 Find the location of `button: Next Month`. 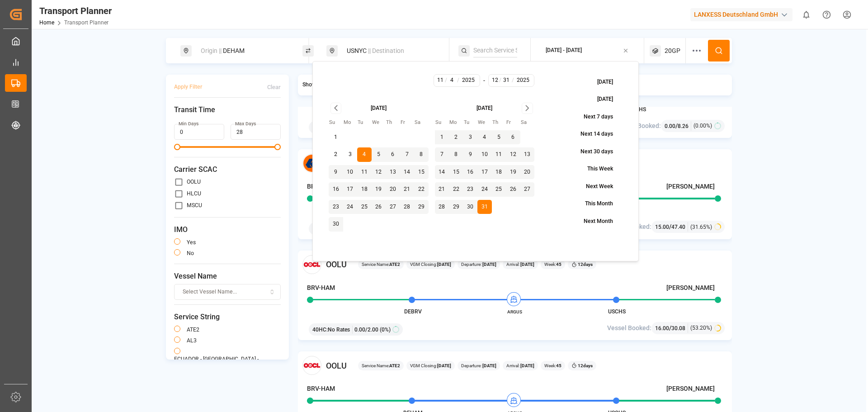

button: Next Month is located at coordinates (593, 221).